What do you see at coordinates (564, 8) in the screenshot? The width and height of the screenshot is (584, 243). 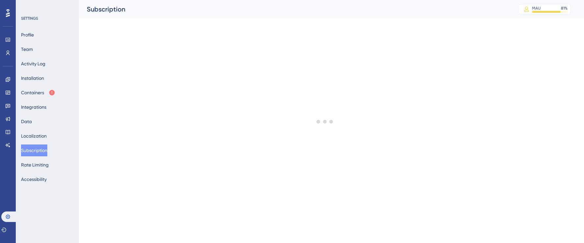 I see `div: 81 %` at bounding box center [564, 8].